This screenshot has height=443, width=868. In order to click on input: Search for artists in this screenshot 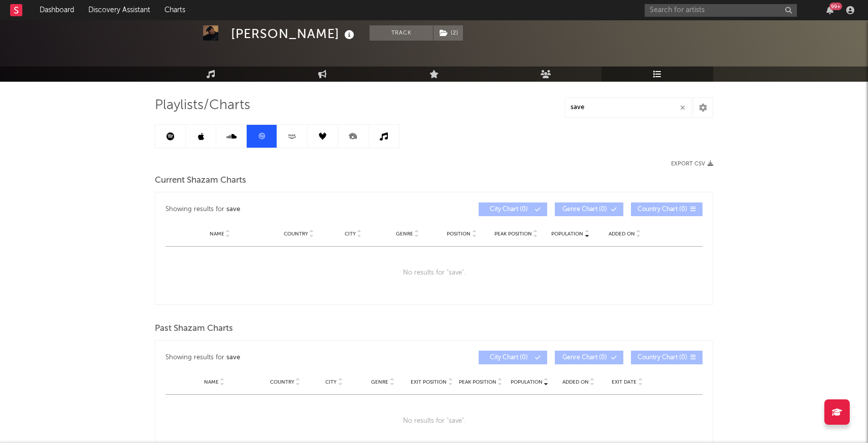, I will do `click(721, 10)`.